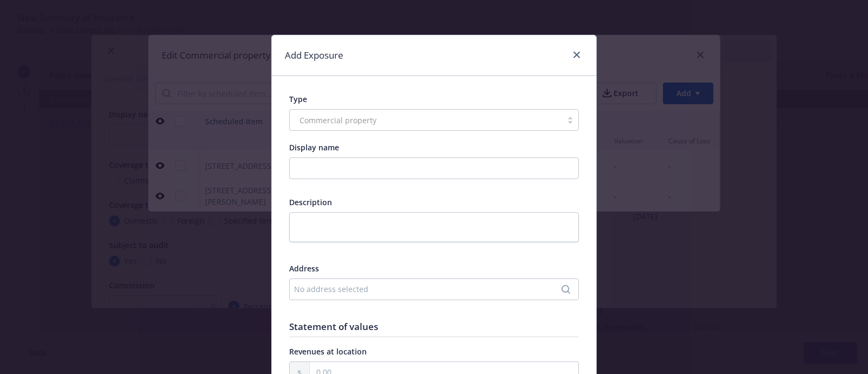 The image size is (868, 374). Describe the element at coordinates (310, 202) in the screenshot. I see `span: Description` at that location.